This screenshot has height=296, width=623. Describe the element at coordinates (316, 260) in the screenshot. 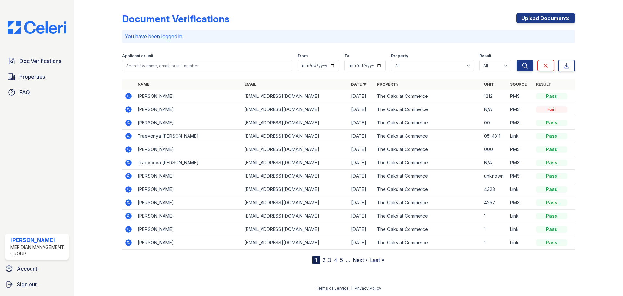

I see `div: 1` at that location.